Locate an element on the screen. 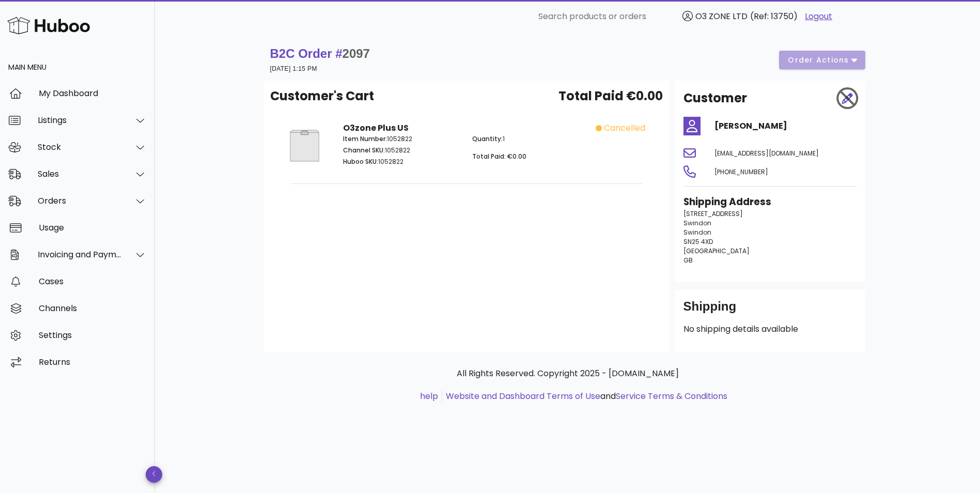 The image size is (980, 493). li: and is located at coordinates (585, 396).